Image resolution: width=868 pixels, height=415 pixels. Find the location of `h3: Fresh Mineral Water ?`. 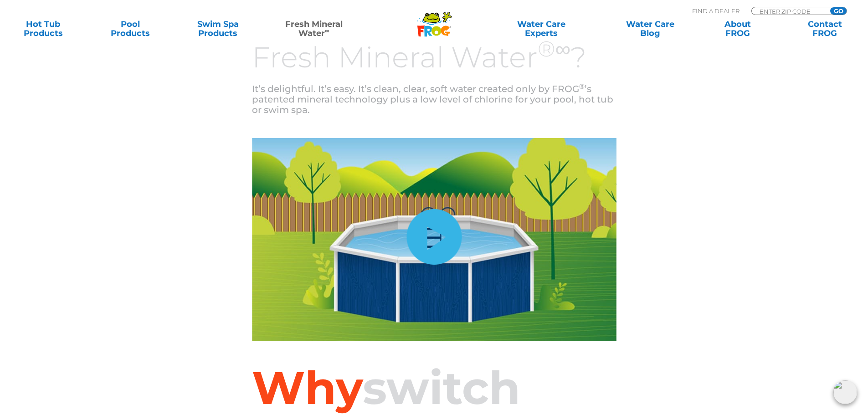

h3: Fresh Mineral Water ? is located at coordinates (434, 57).